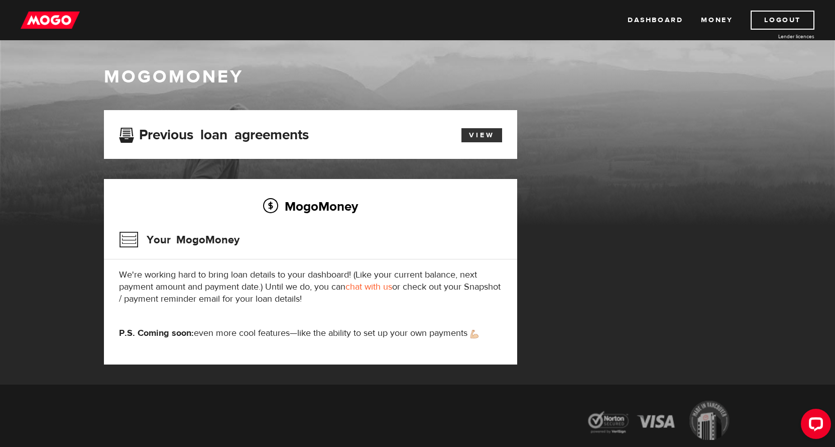 The image size is (835, 447). What do you see at coordinates (156, 333) in the screenshot?
I see `strong: P.S. Coming soon:` at bounding box center [156, 333].